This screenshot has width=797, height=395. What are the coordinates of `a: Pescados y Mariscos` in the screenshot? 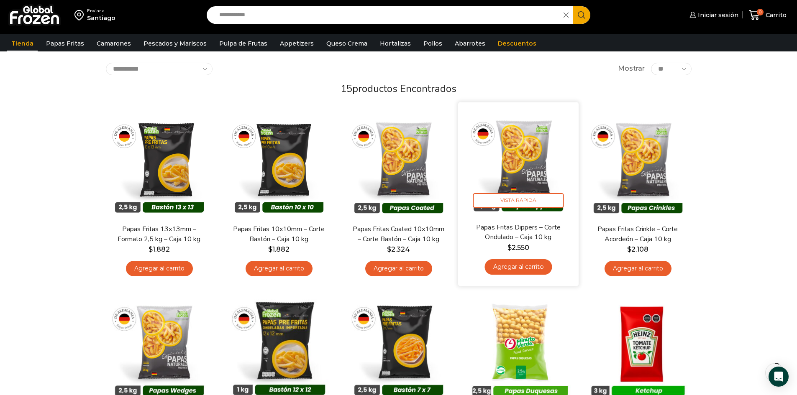 It's located at (175, 44).